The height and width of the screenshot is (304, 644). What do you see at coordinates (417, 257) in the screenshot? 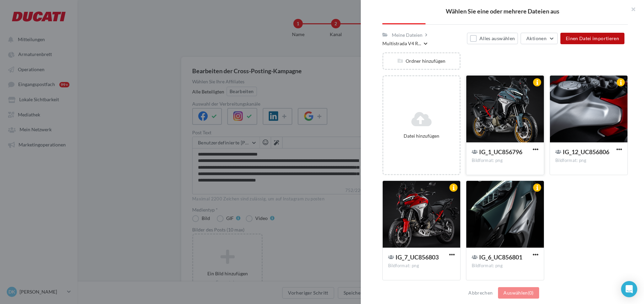
I see `span: IG_7_UC856803` at bounding box center [417, 257].